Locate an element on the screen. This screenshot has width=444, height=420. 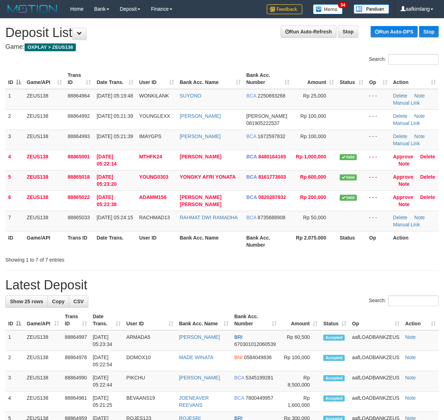
span: Copy is located at coordinates (58, 301).